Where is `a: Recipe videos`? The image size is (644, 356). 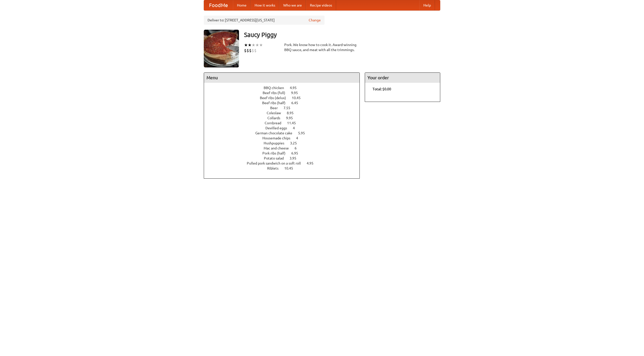
a: Recipe videos is located at coordinates (321, 5).